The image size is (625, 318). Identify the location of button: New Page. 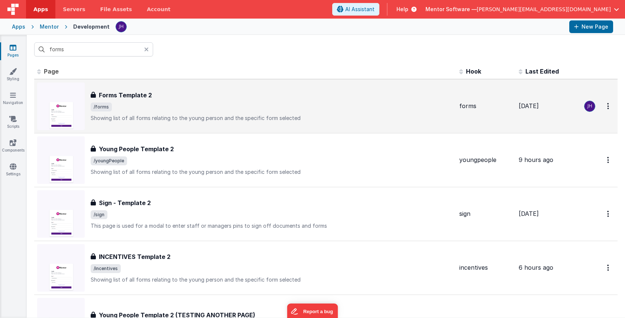
(591, 27).